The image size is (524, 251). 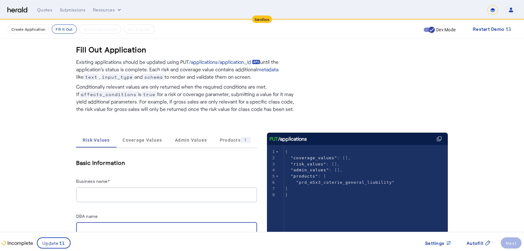 I want to click on div: Sandbox, so click(x=262, y=19).